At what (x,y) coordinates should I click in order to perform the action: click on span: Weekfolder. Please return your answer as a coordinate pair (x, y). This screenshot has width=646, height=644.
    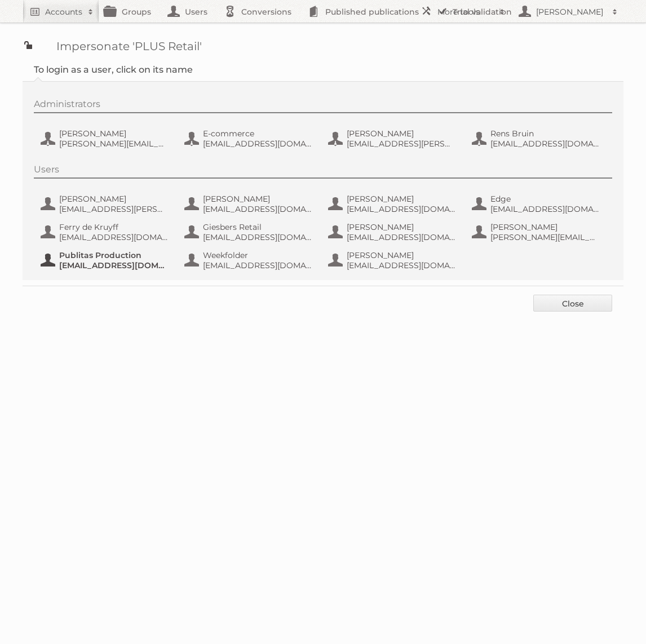
    Looking at the image, I should click on (258, 255).